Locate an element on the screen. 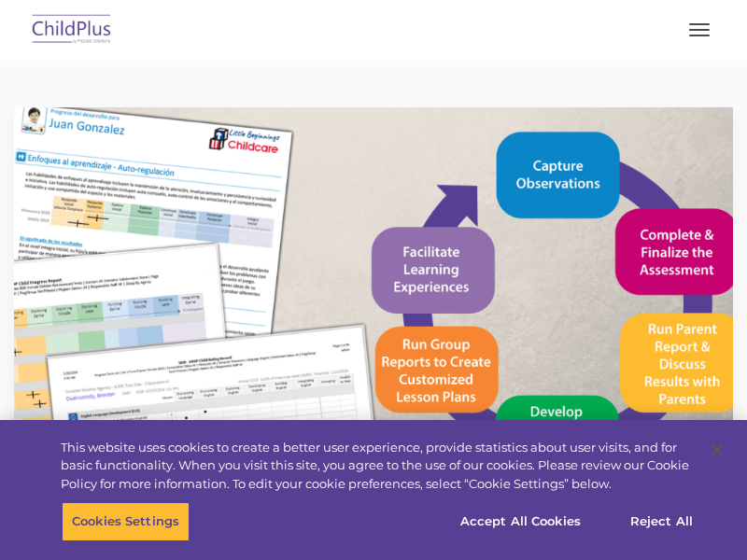 The width and height of the screenshot is (747, 560). button: Cookies Settings is located at coordinates (125, 522).